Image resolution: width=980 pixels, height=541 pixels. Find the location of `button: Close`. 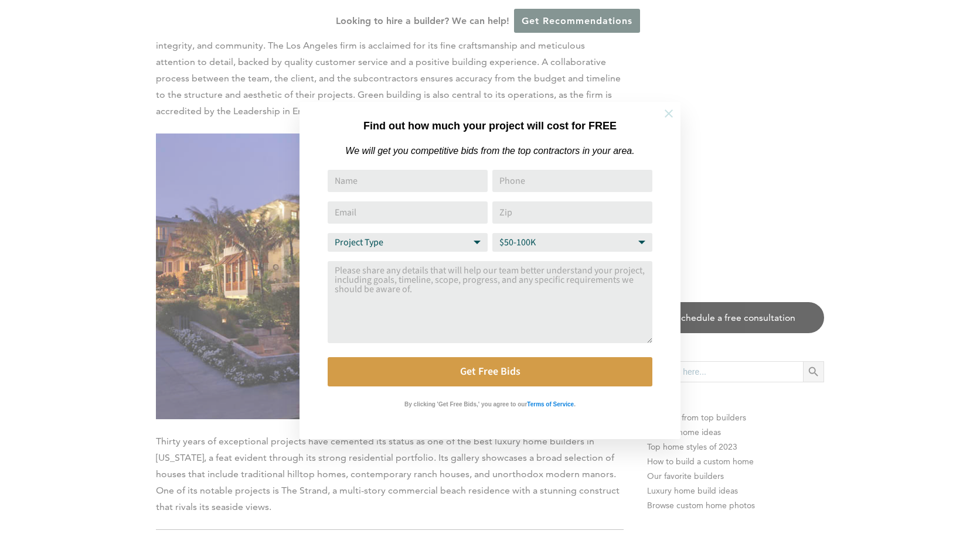

button: Close is located at coordinates (669, 113).